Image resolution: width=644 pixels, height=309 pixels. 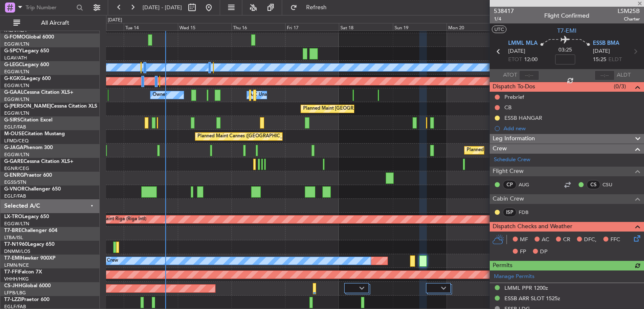 What do you see at coordinates (606, 43) in the screenshot?
I see `span: ESSB BMA` at bounding box center [606, 43].